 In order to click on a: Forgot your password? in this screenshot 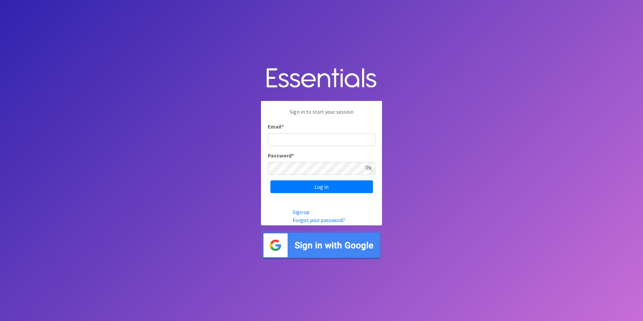, I will do `click(319, 220)`.